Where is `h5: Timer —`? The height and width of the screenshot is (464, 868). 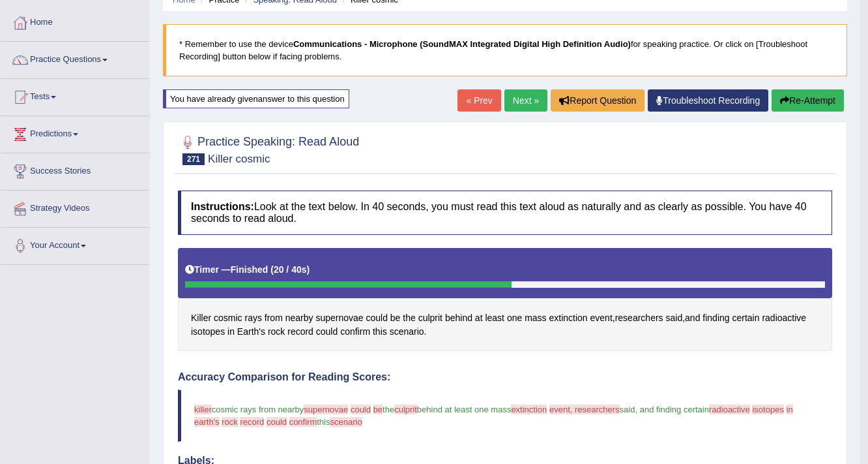 h5: Timer — is located at coordinates (247, 269).